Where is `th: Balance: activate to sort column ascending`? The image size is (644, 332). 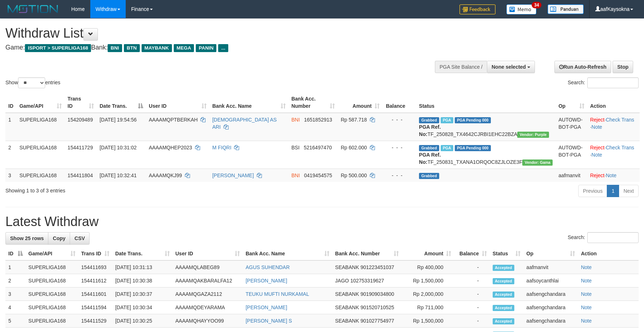 th: Balance: activate to sort column ascending is located at coordinates (471, 253).